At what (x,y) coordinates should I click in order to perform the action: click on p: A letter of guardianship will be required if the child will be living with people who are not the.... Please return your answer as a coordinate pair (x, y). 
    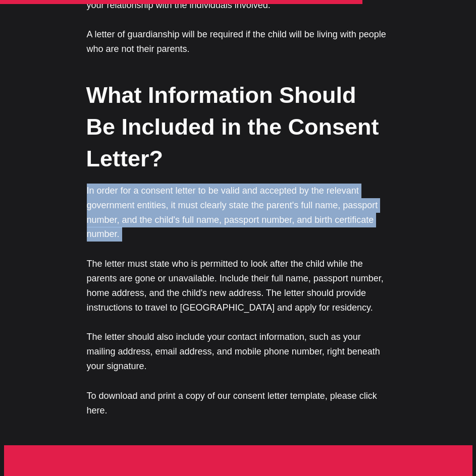
    Looking at the image, I should click on (238, 42).